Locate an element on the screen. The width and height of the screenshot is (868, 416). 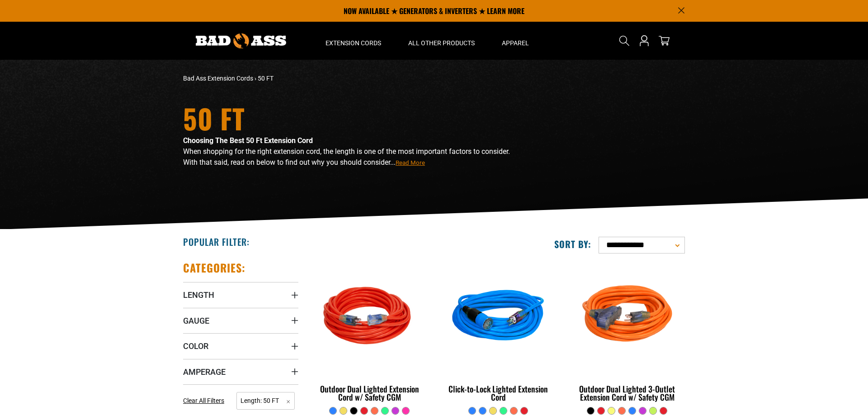
summary: Color is located at coordinates (240, 346).